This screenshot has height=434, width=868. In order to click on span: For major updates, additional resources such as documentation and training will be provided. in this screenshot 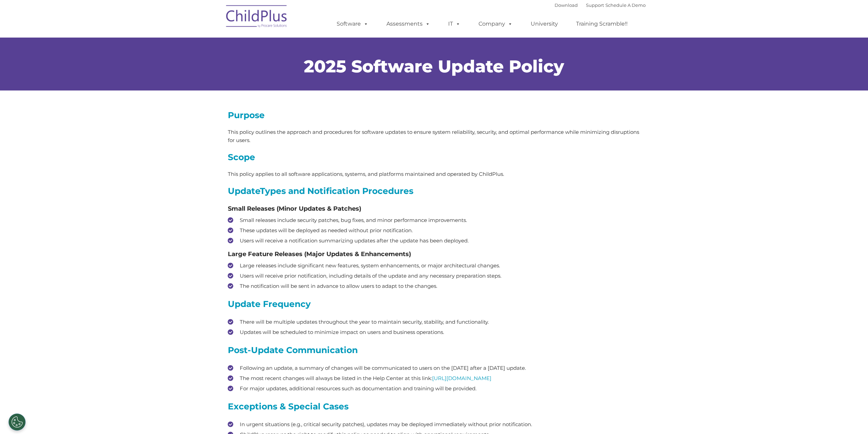, I will do `click(358, 388)`.